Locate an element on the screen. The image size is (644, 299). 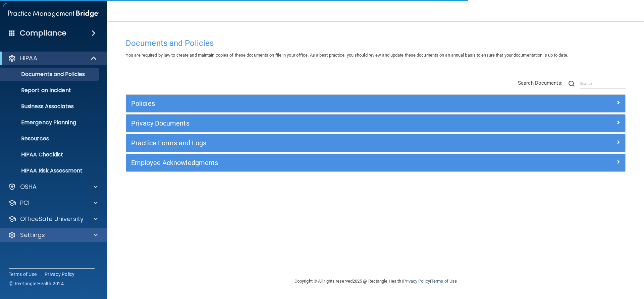
img: PMB logo is located at coordinates (54, 14).